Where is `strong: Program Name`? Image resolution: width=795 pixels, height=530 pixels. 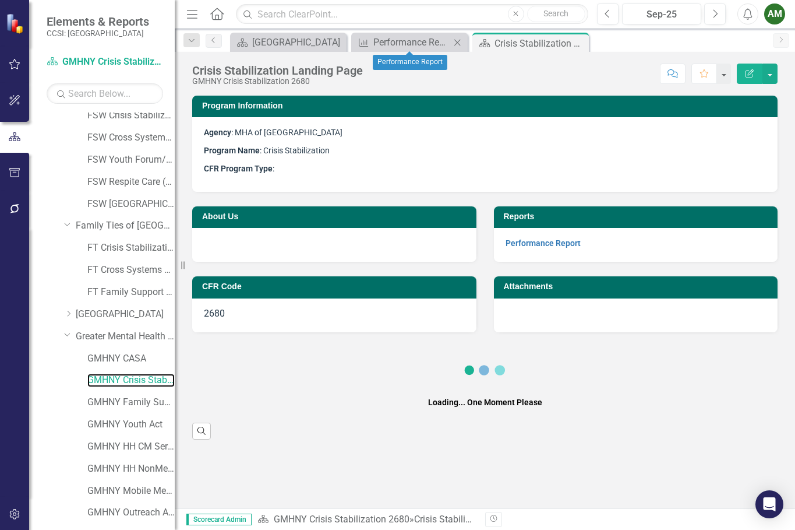 strong: Program Name is located at coordinates (232, 150).